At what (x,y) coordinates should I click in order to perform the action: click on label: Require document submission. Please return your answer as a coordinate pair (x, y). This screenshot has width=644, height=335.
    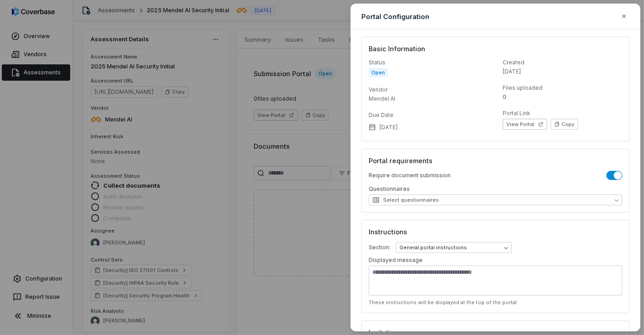
    Looking at the image, I should click on (409, 176).